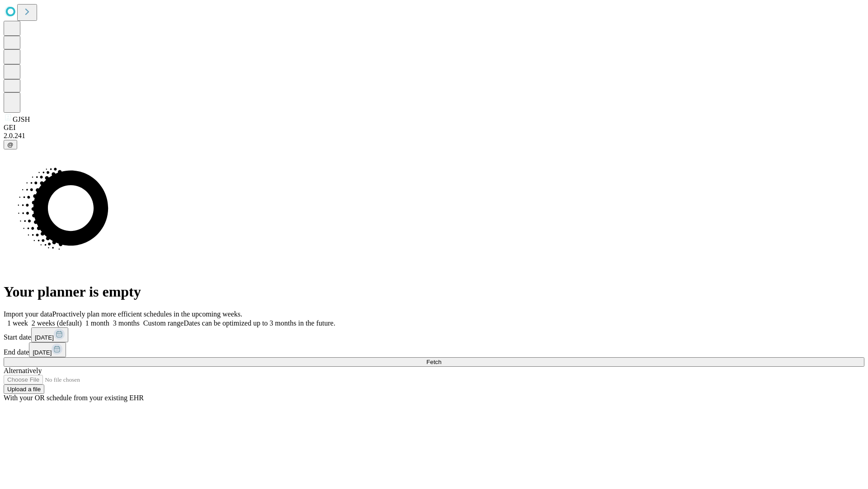 The width and height of the screenshot is (868, 489). What do you see at coordinates (434, 362) in the screenshot?
I see `button: Fetch` at bounding box center [434, 362].